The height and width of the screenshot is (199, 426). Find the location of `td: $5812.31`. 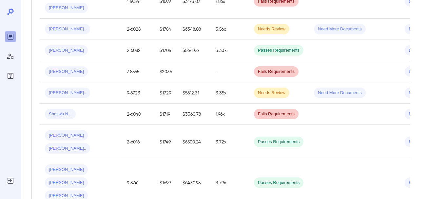

td: $5812.31 is located at coordinates (194, 93).